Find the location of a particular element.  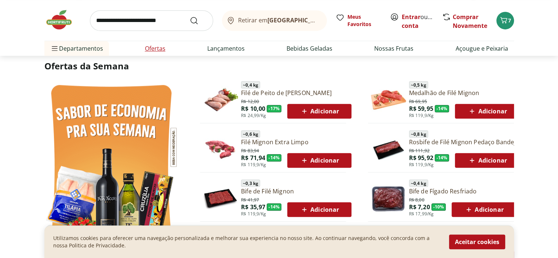

a: Meus Favoritos is located at coordinates (359, 21).